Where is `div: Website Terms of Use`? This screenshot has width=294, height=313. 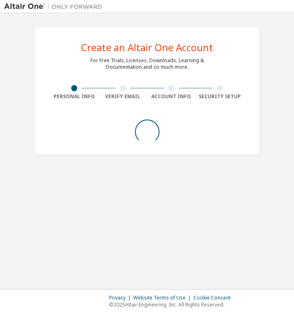 div: Website Terms of Use is located at coordinates (163, 298).